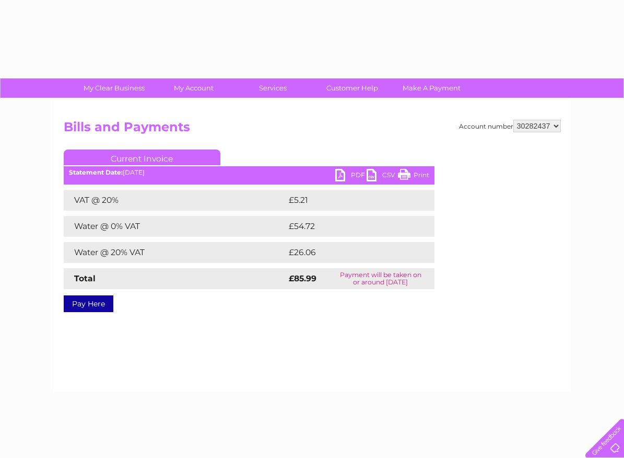 Image resolution: width=624 pixels, height=458 pixels. I want to click on td: Water @ 20% VAT, so click(175, 252).